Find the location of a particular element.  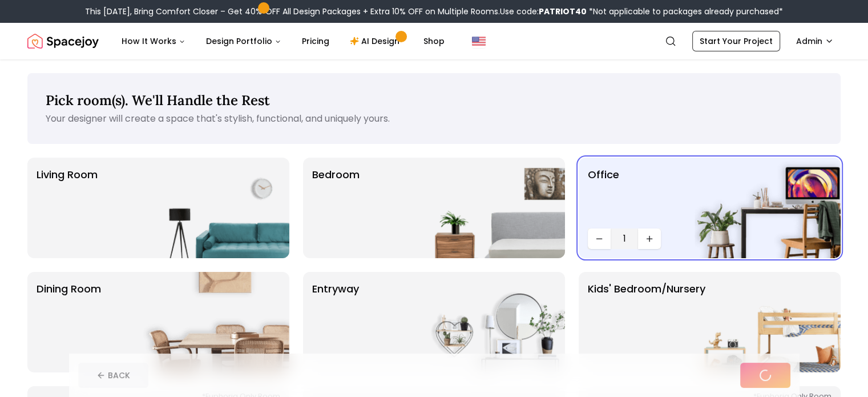

img: Office is located at coordinates (767, 208).